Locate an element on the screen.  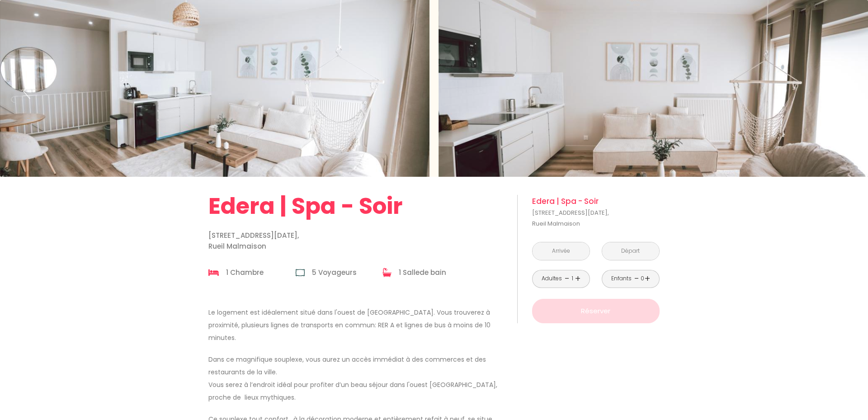
button: Réserver is located at coordinates (595, 311).